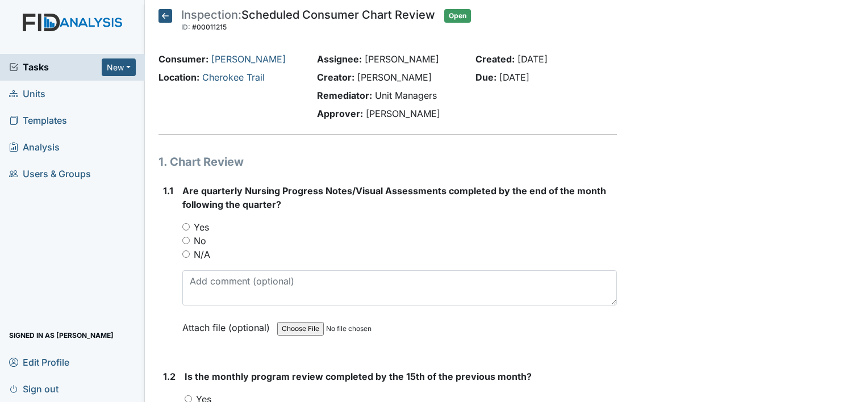  Describe the element at coordinates (27, 94) in the screenshot. I see `span: Units` at that location.